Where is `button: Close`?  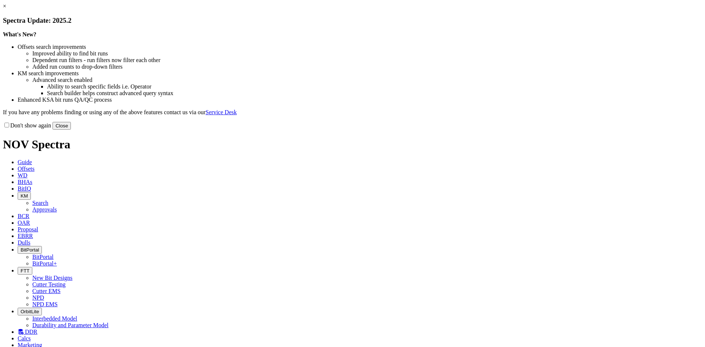 button: Close is located at coordinates (62, 126).